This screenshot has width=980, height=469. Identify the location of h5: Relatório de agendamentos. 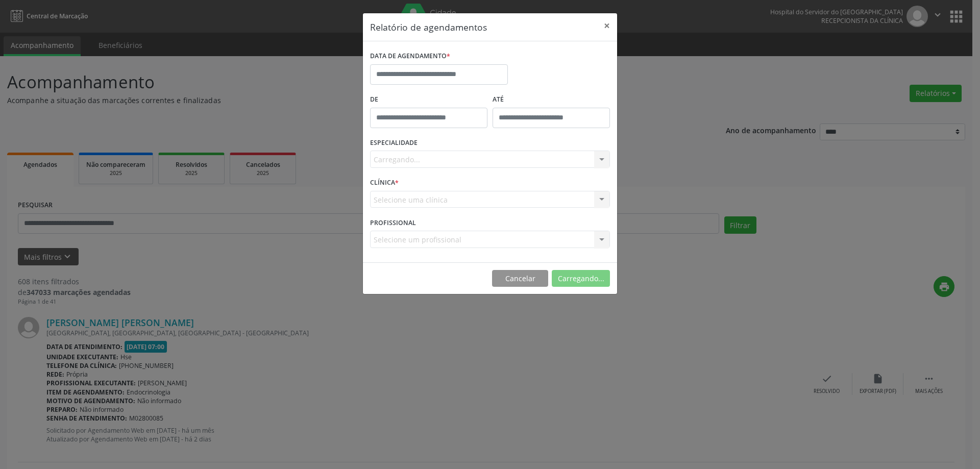
(429, 27).